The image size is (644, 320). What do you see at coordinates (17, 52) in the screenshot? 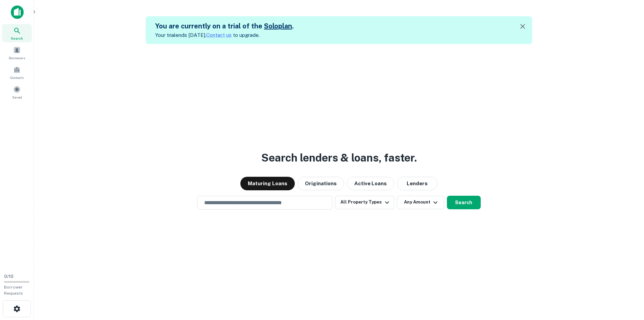
I see `div: Borrowers` at bounding box center [17, 52].